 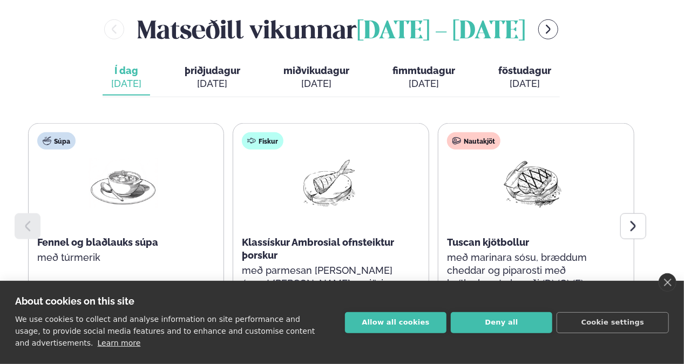 I want to click on img: fish.svg, so click(x=252, y=141).